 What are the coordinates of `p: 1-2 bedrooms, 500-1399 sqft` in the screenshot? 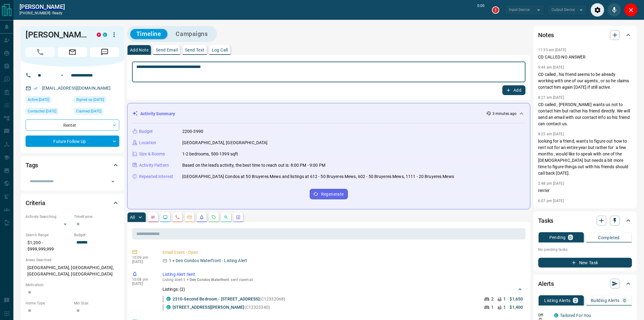 It's located at (211, 154).